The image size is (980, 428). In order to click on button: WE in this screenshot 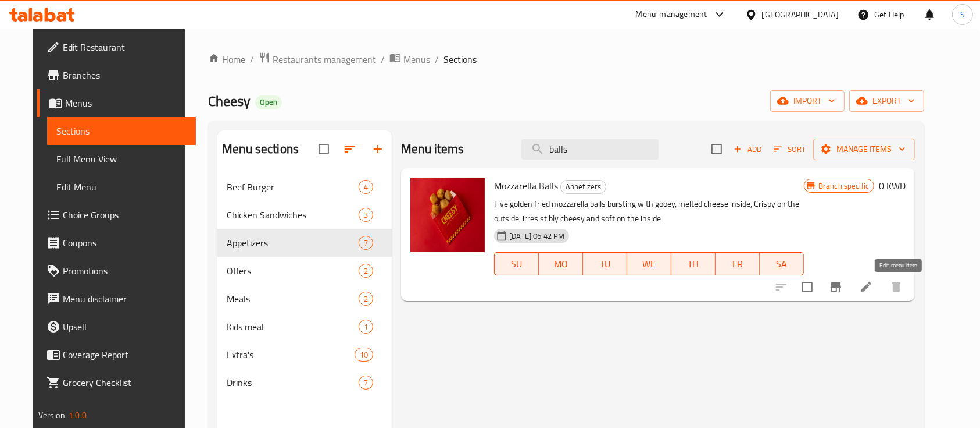, I will do `click(649, 263)`.